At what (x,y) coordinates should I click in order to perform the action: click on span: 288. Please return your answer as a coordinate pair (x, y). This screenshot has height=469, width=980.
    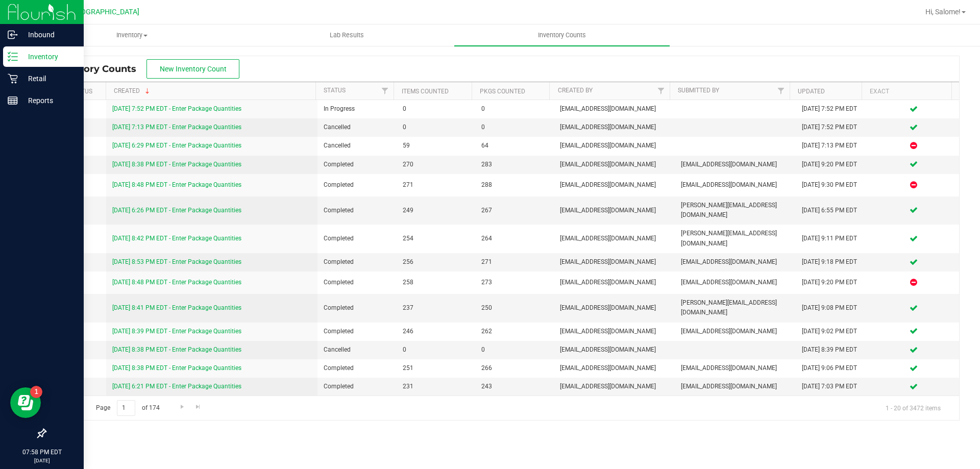
    Looking at the image, I should click on (514, 185).